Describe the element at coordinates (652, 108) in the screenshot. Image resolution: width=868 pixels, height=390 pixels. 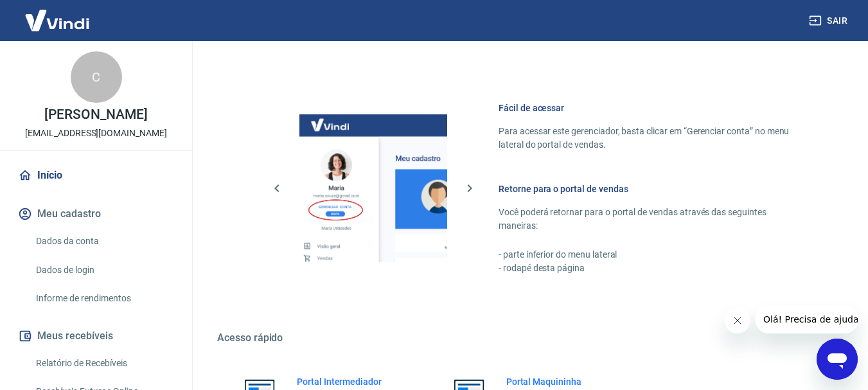
I see `h6: Fácil de acessar` at that location.